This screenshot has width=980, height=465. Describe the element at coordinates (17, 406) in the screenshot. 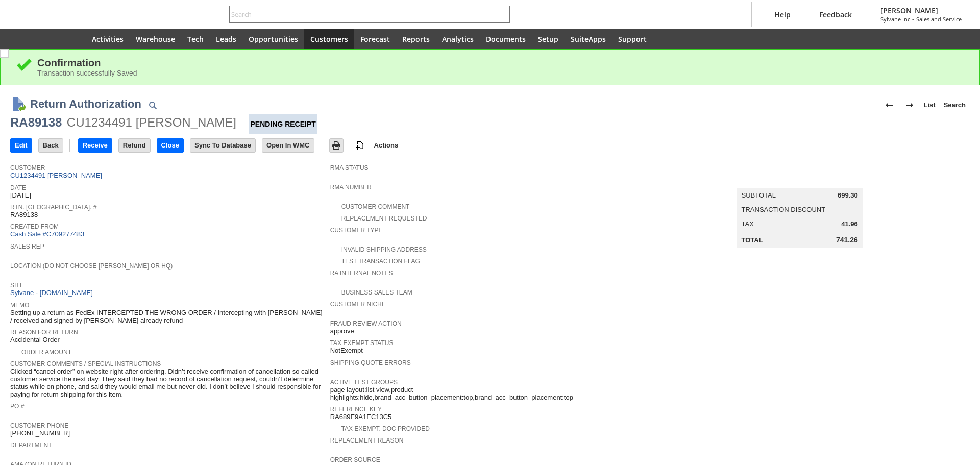

I see `a: PO #` at that location.